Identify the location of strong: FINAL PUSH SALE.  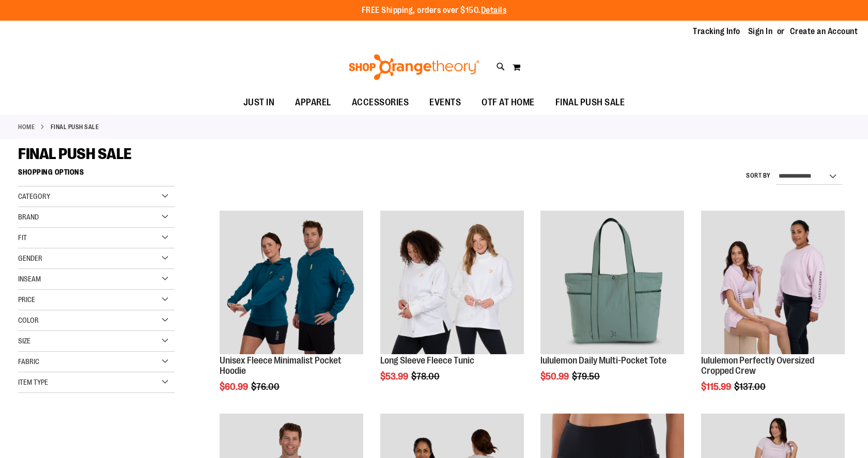
(75, 127).